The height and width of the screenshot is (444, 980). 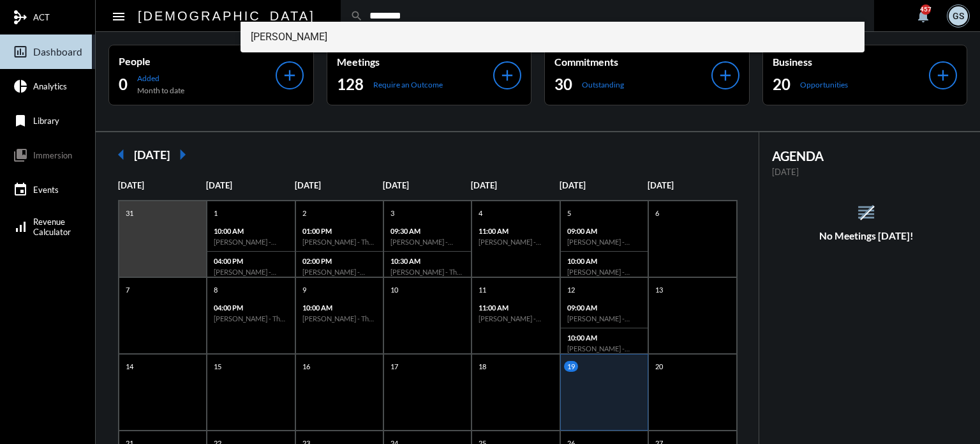 I want to click on p: 8, so click(x=216, y=290).